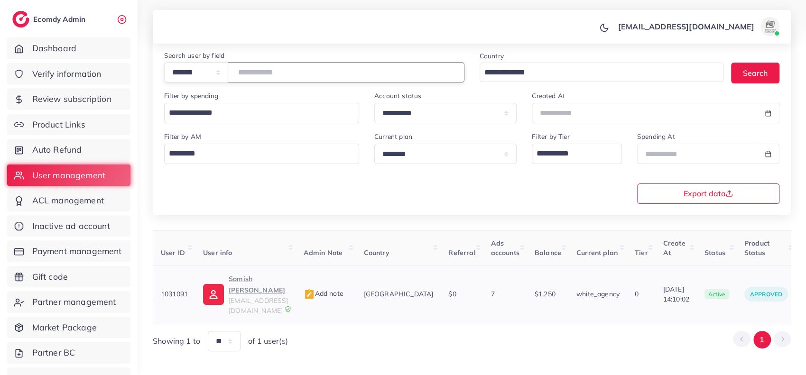 The height and width of the screenshot is (375, 806). Describe the element at coordinates (69, 125) in the screenshot. I see `a: Product Links` at that location.